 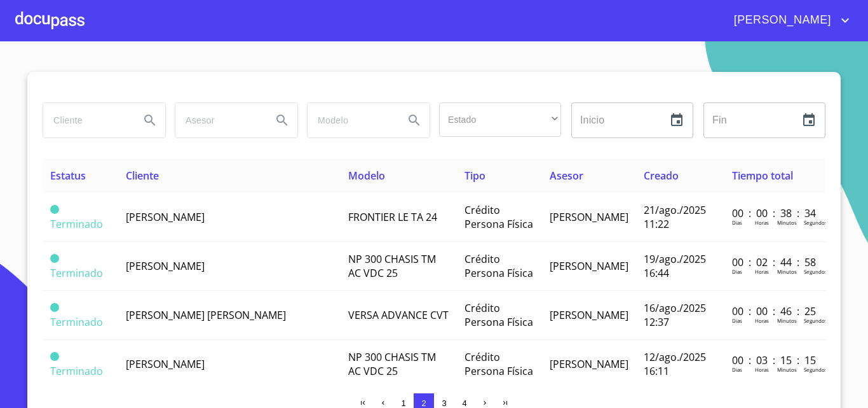 I want to click on span: 1, so click(x=403, y=403).